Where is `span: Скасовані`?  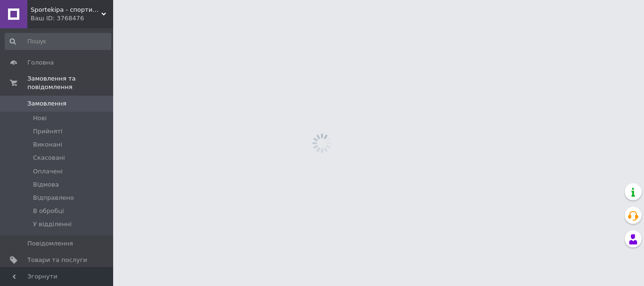
span: Скасовані is located at coordinates (49, 158).